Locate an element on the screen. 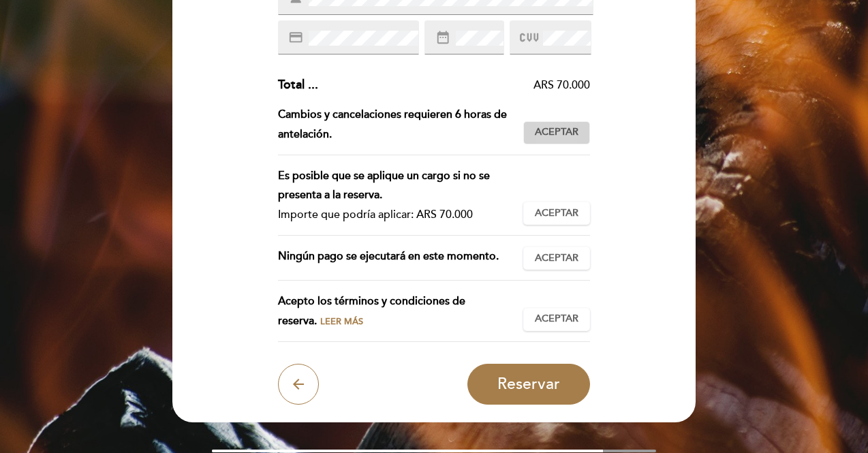 The height and width of the screenshot is (453, 868). i: date_range is located at coordinates (443, 37).